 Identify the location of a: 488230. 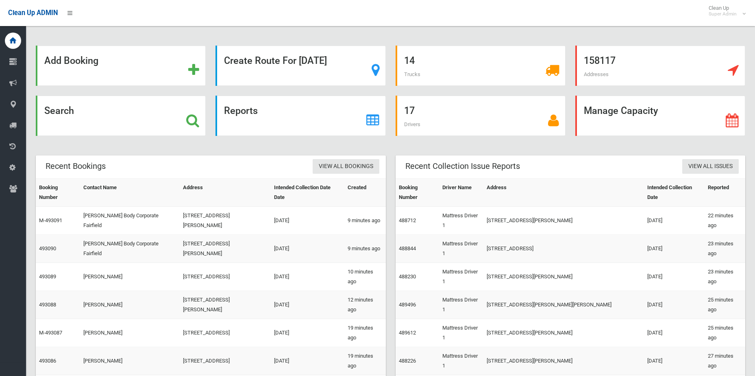
(408, 276).